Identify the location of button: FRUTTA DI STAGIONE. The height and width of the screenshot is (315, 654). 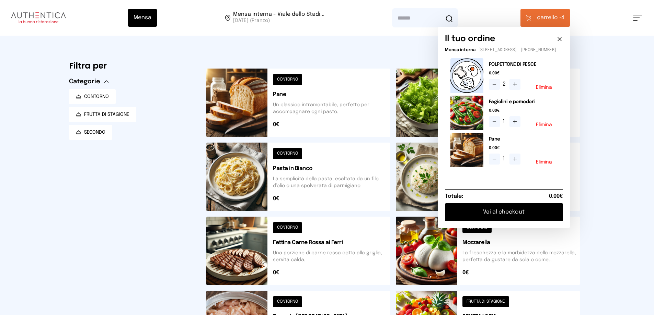
(103, 115).